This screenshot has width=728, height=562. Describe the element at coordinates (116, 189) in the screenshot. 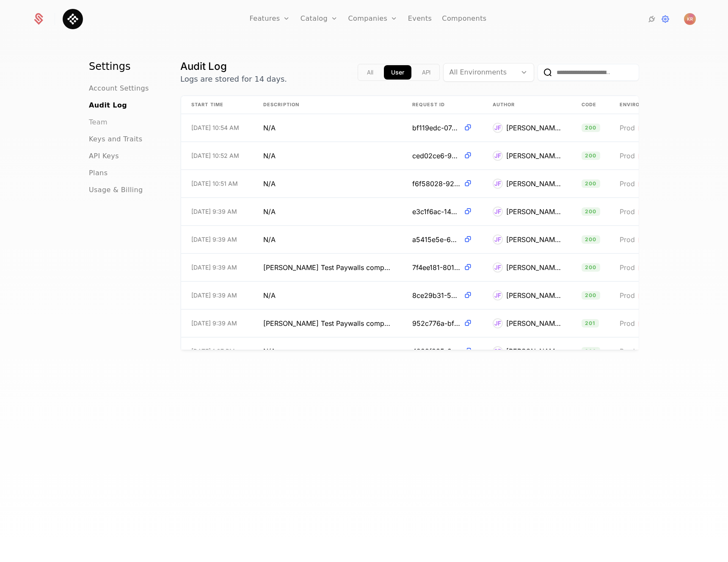

I see `a: Usage & Billing` at that location.